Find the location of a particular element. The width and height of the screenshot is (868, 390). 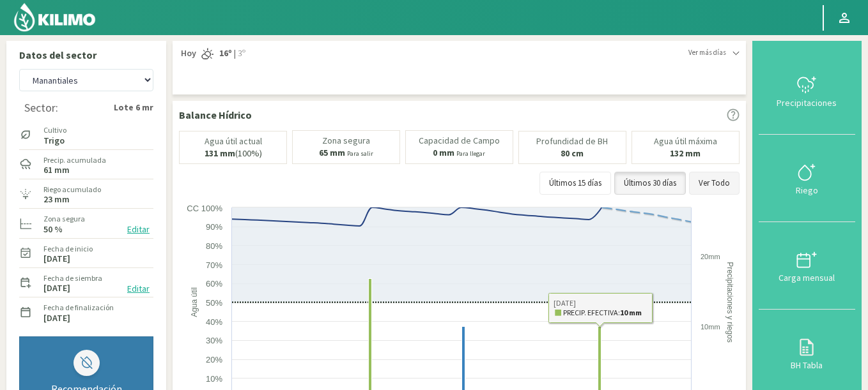

label: 61 mm is located at coordinates (57, 170).